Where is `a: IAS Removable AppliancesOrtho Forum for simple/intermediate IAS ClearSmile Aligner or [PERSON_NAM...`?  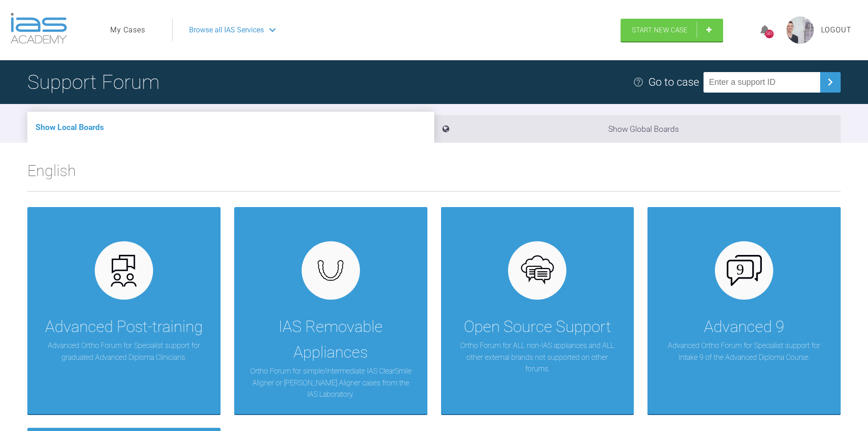
a: IAS Removable AppliancesOrtho Forum for simple/intermediate IAS ClearSmile Aligner or [PERSON_NAM... is located at coordinates (331, 311).